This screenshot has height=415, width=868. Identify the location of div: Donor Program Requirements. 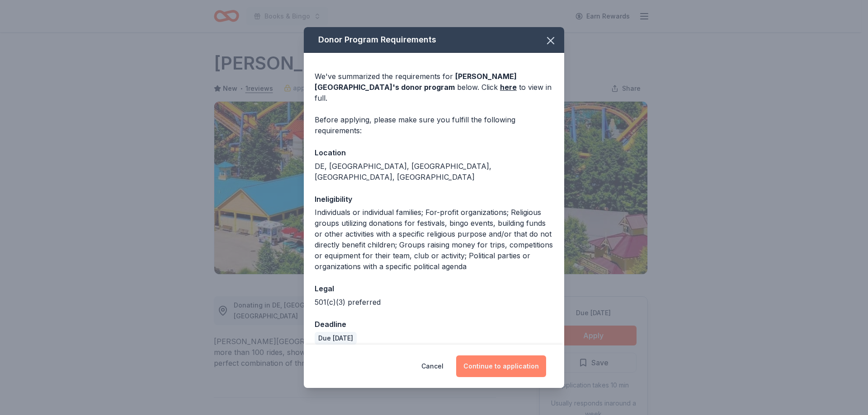
(434, 40).